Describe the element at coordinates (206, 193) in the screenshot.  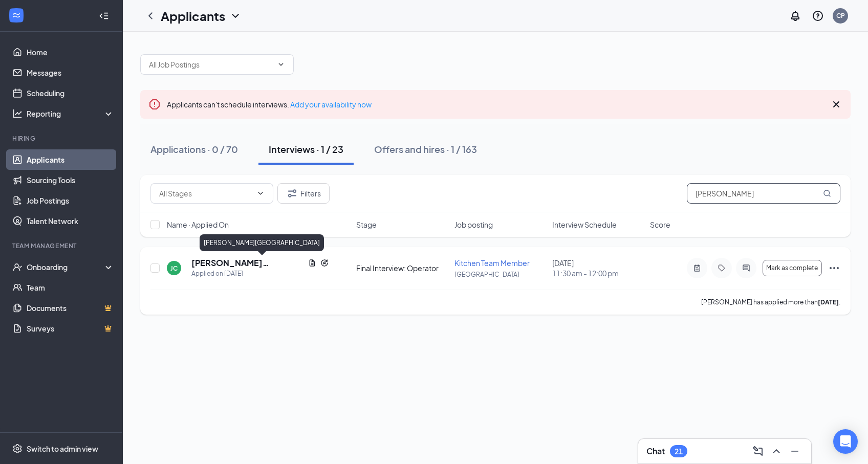
I see `input: All Stages` at that location.